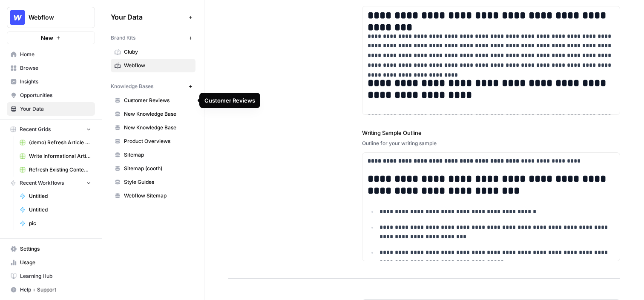  Describe the element at coordinates (51, 55) in the screenshot. I see `a: Home` at that location.